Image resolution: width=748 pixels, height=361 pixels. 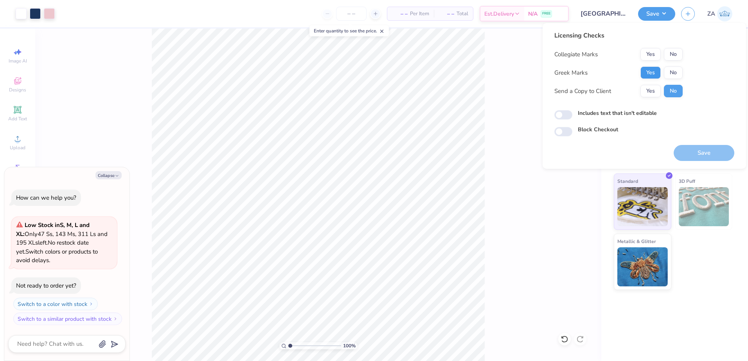 I want to click on img: 3D Puff, so click(x=703, y=207).